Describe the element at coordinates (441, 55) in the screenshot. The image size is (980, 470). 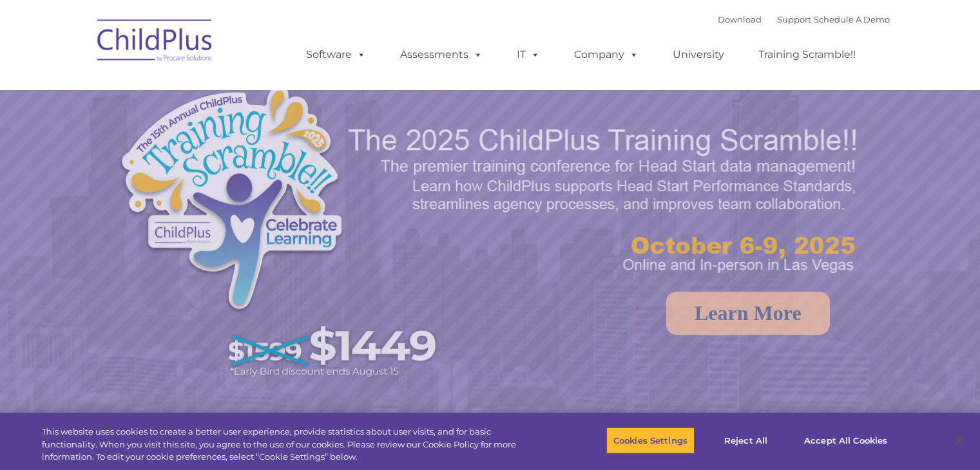
I see `a: Assessments` at that location.